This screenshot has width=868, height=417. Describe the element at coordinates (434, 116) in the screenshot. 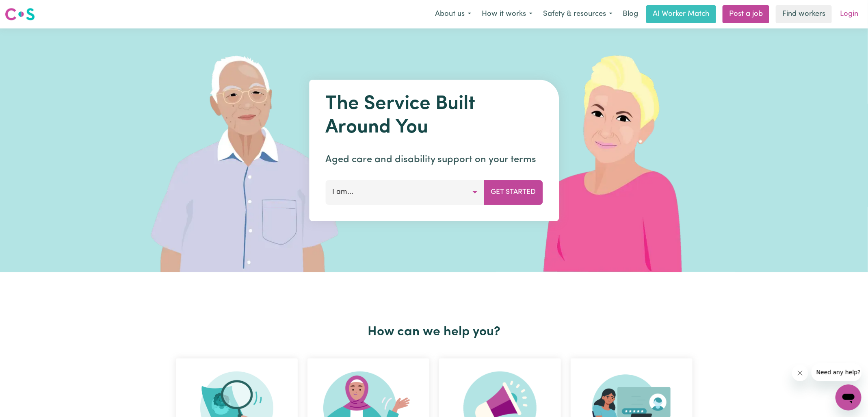

I see `h1: The Service Built Around You` at that location.